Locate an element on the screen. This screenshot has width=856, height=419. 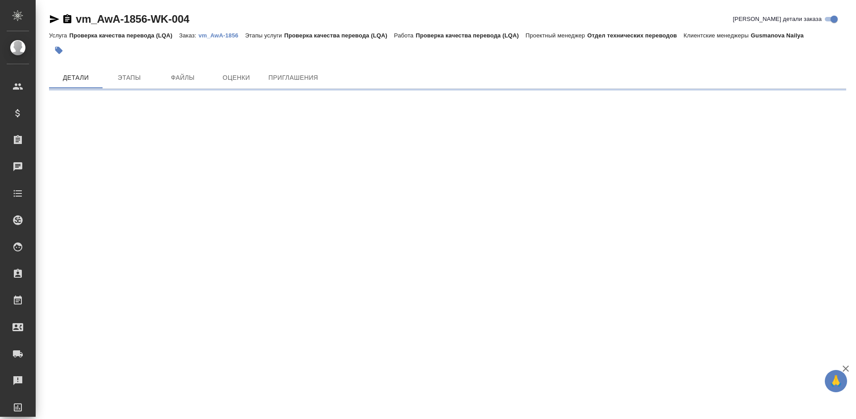
a: vm_AwA-1856 is located at coordinates (222, 35).